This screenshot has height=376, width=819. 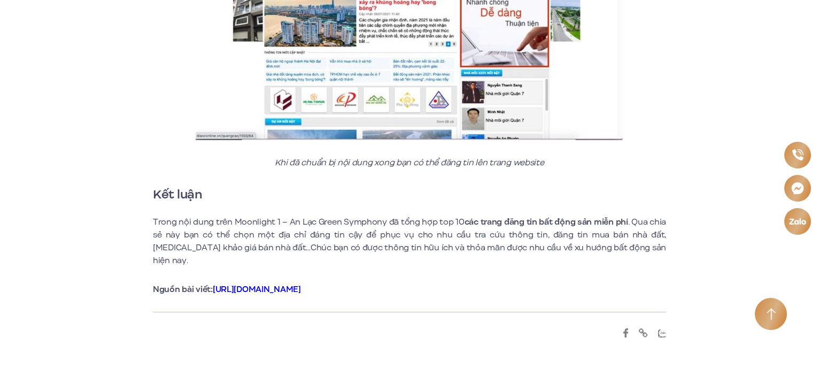 I want to click on h2: Kết luận, so click(x=409, y=195).